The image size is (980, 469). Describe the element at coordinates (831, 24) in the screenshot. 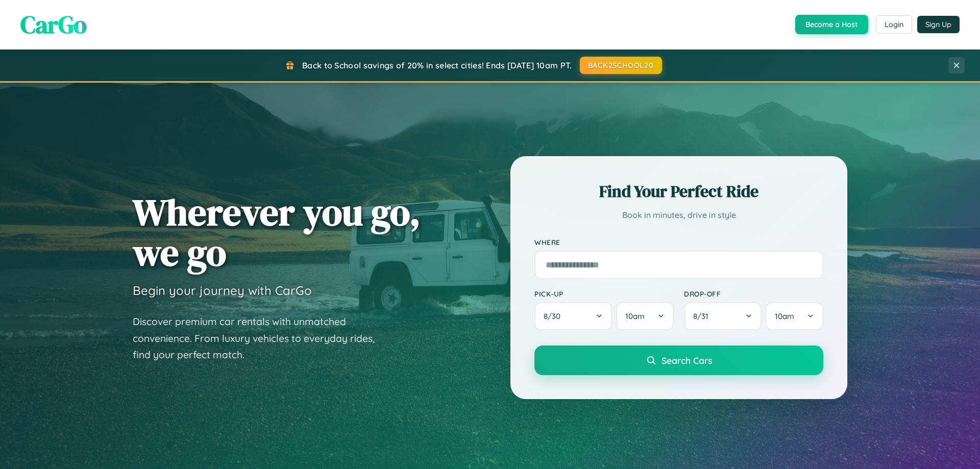

I see `button: Become a Host` at that location.